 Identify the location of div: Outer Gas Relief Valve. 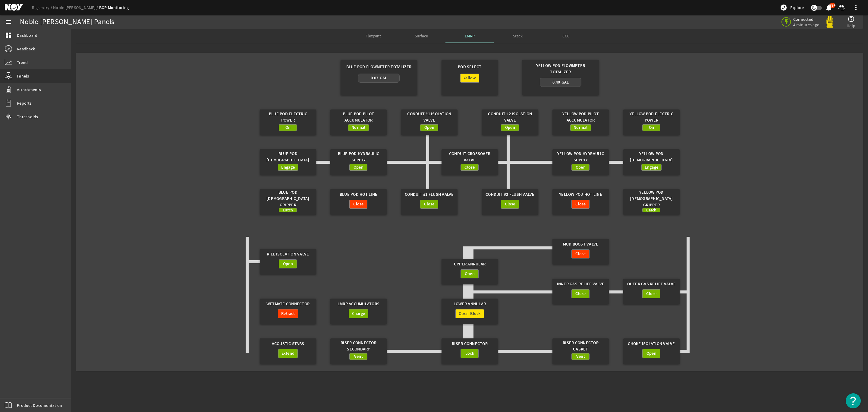
(651, 284).